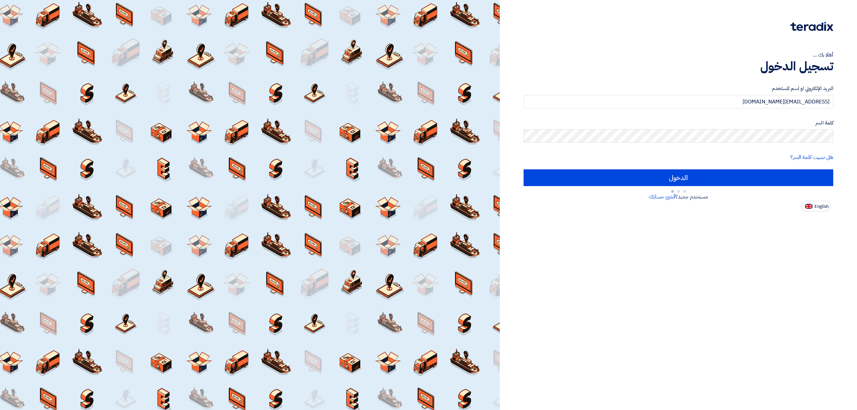  What do you see at coordinates (678, 197) in the screenshot?
I see `div: مستخدم جديد؟` at bounding box center [678, 197].